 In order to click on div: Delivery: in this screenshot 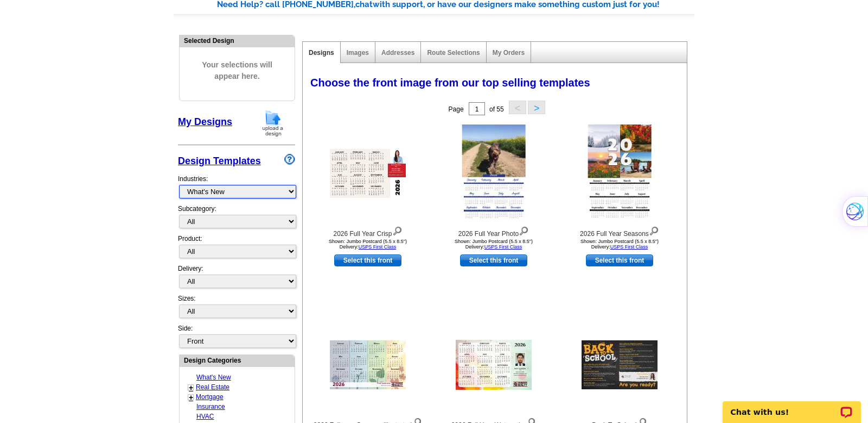, I will do `click(236, 279)`.